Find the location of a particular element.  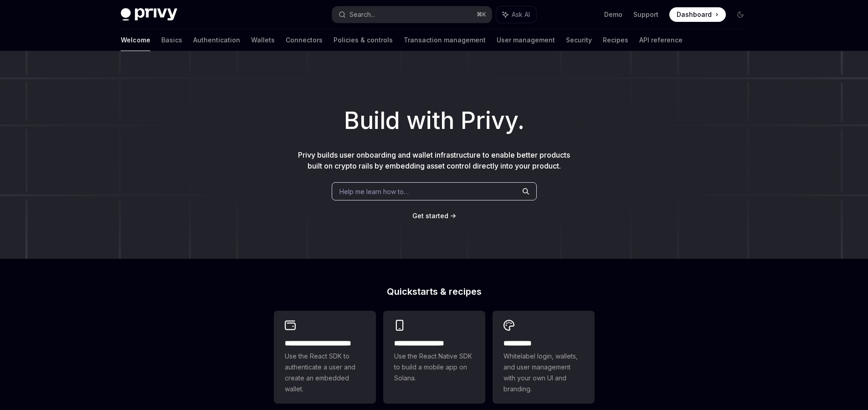

span: Ask AI is located at coordinates (521, 14).